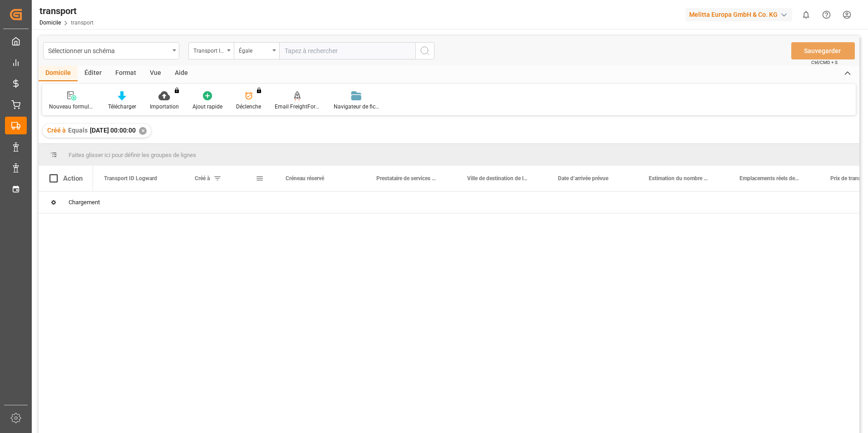 Image resolution: width=868 pixels, height=433 pixels. I want to click on div: Ajout rapide, so click(207, 107).